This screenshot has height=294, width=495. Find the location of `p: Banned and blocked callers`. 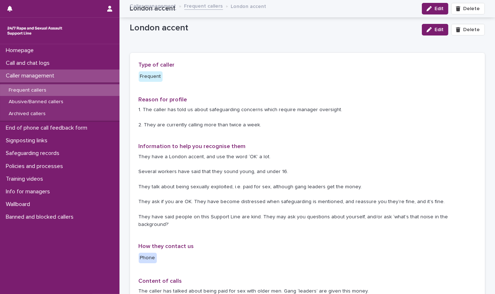

p: Banned and blocked callers is located at coordinates (41, 217).